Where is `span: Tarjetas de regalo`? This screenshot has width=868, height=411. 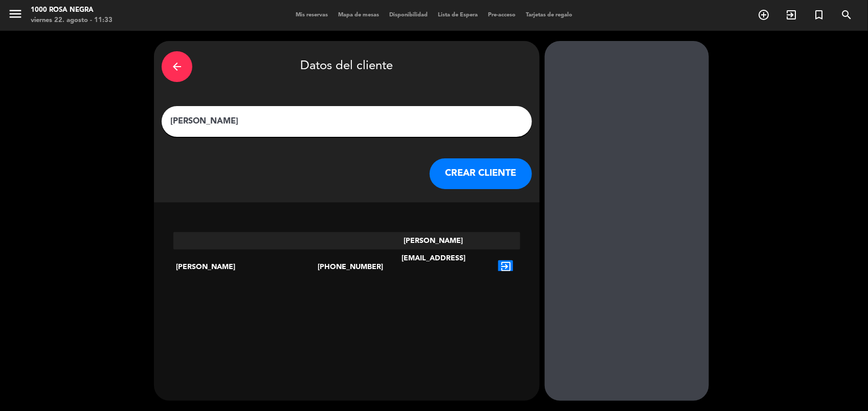 span: Tarjetas de regalo is located at coordinates (549, 15).